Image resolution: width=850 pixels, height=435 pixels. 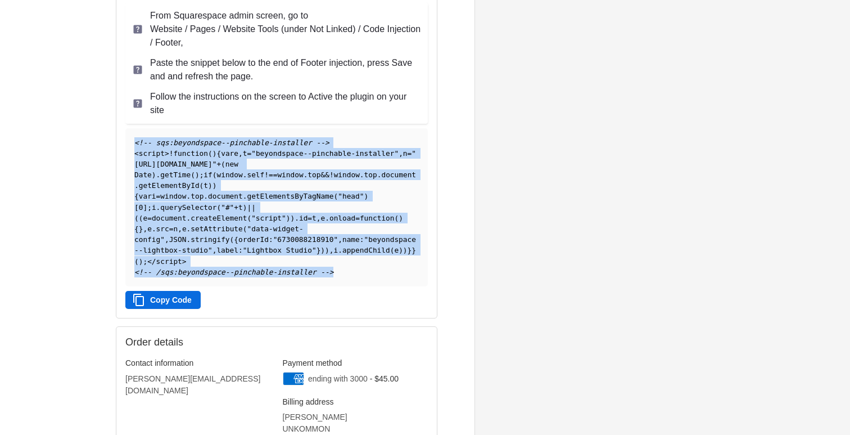 I want to click on span: Date, so click(x=143, y=174).